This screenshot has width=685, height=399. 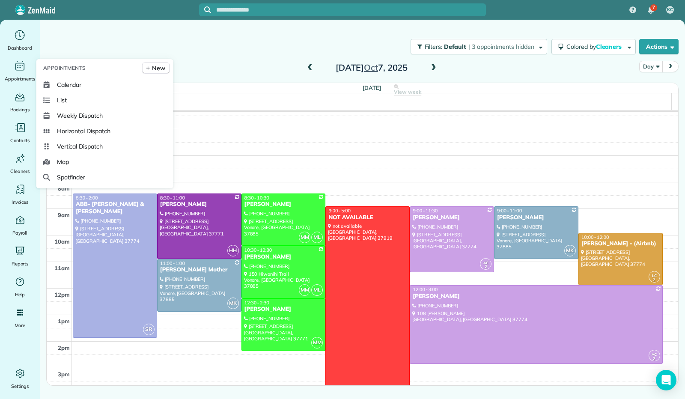 I want to click on span: SR, so click(x=149, y=329).